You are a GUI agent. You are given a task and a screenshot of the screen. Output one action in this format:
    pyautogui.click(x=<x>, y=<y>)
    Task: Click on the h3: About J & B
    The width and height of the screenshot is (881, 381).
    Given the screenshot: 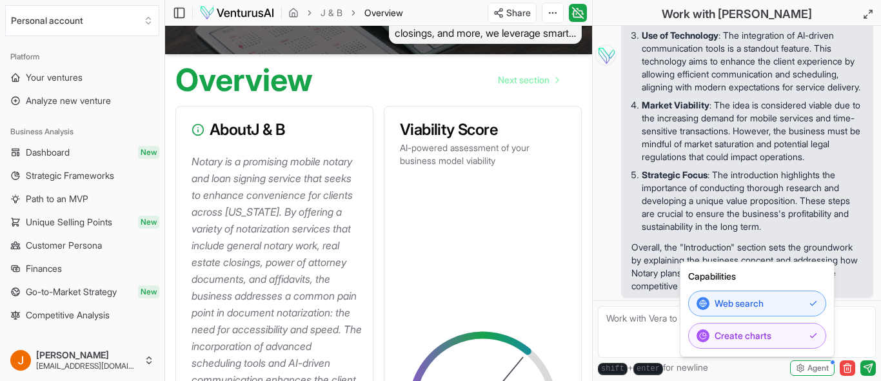 What is the action you would take?
    pyautogui.click(x=274, y=130)
    